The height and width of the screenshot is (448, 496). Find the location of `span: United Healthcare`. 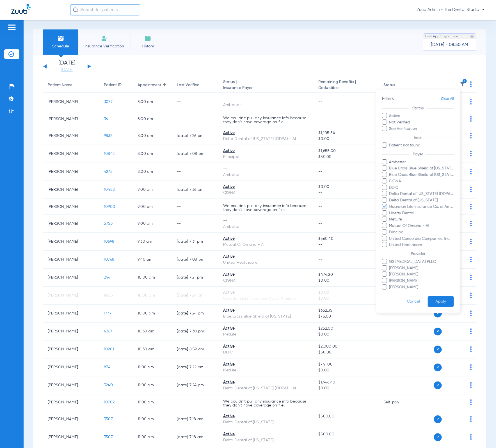

span: United Healthcare is located at coordinates (421, 245).